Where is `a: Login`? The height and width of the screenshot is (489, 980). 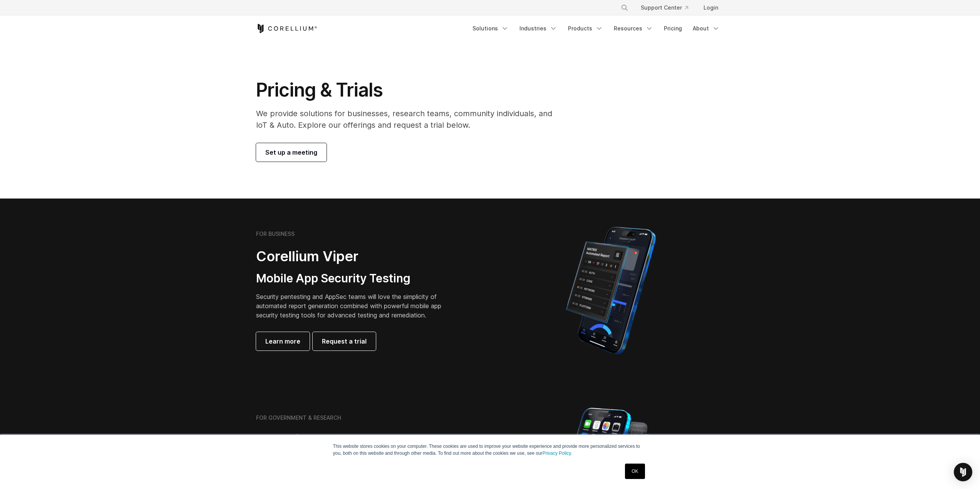 a: Login is located at coordinates (711, 8).